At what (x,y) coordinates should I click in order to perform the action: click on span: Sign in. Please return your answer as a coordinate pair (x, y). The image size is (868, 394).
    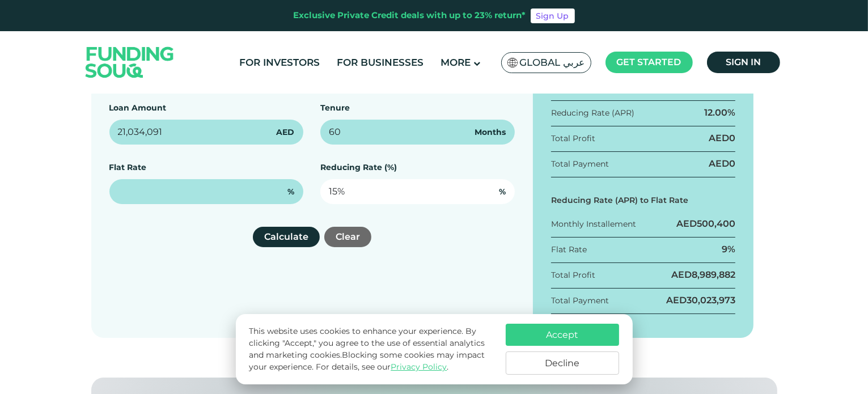
    Looking at the image, I should click on (743, 62).